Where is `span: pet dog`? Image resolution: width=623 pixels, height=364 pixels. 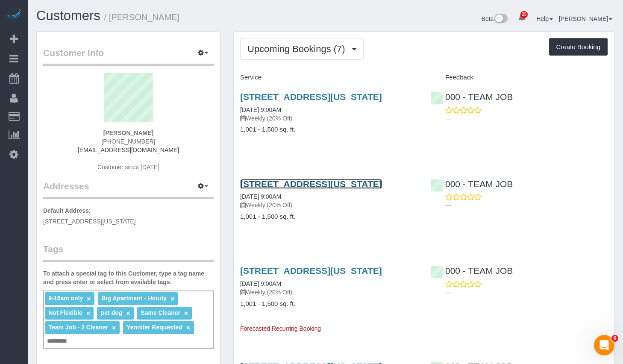
span: pet dog is located at coordinates (111, 313).